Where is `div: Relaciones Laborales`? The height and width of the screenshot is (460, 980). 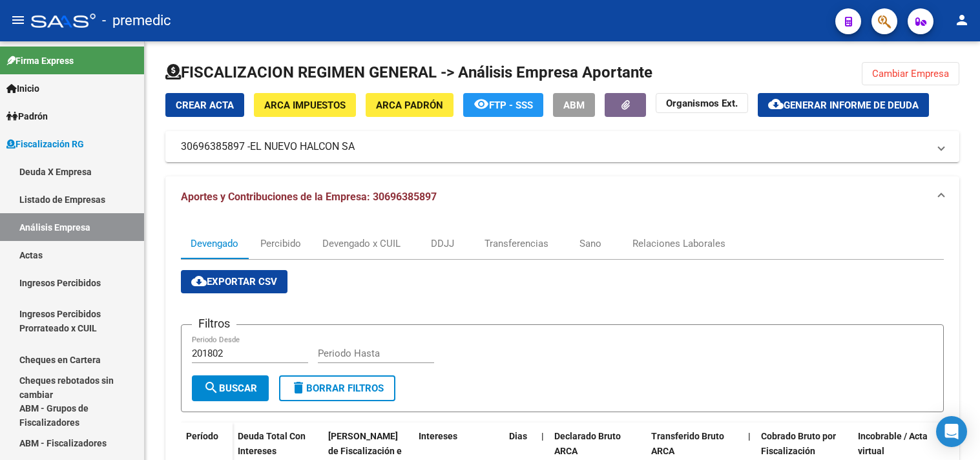 div: Relaciones Laborales is located at coordinates (679, 244).